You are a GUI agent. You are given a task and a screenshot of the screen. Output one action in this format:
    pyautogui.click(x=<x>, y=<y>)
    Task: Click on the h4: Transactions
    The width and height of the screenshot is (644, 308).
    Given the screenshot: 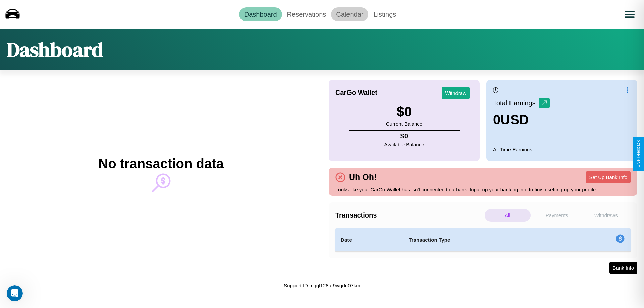 What is the action you would take?
    pyautogui.click(x=409, y=215)
    